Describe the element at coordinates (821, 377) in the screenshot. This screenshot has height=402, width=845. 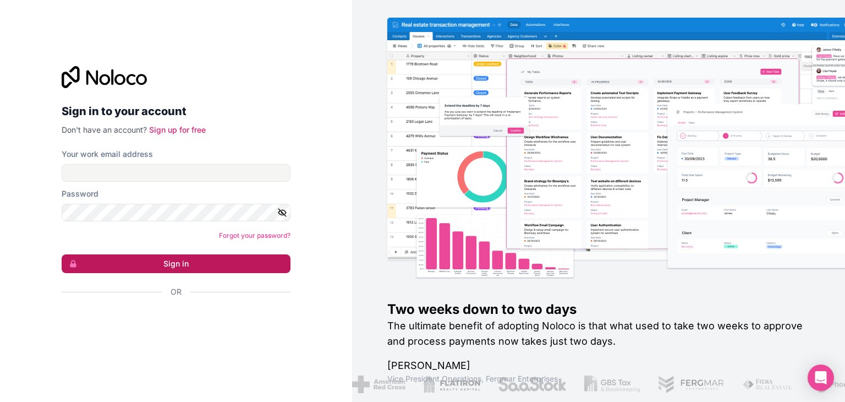
I see `div: Open Intercom Messenger` at that location.